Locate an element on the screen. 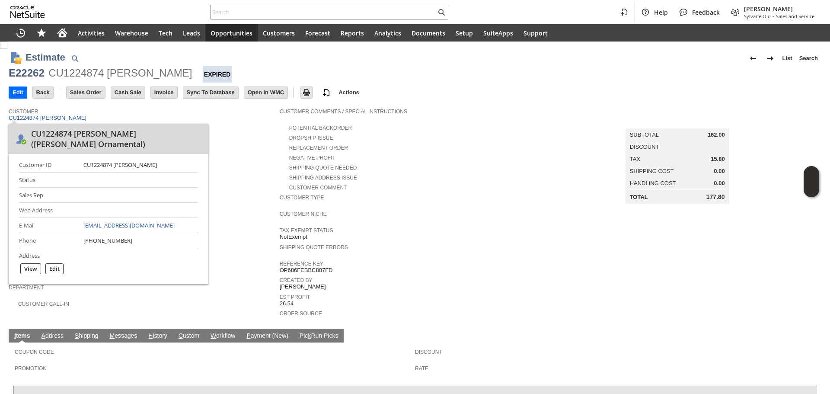 The height and width of the screenshot is (394, 830). span: P is located at coordinates (248, 336).